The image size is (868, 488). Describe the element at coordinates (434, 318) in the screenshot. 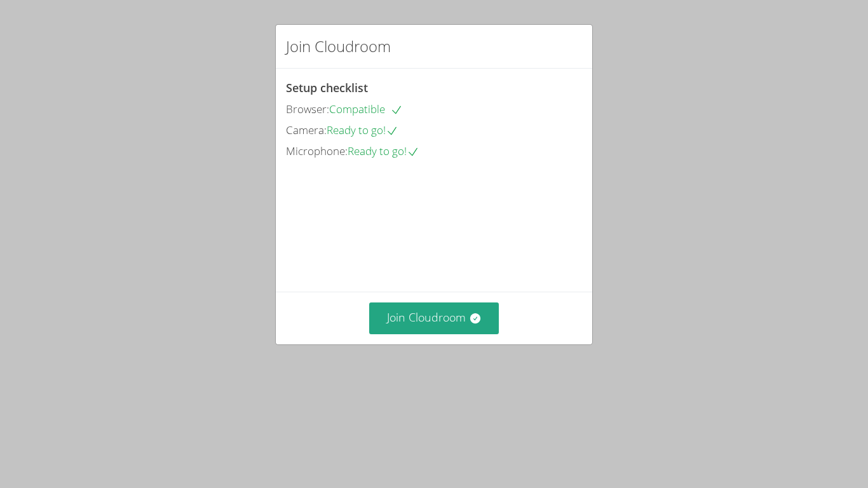

I see `button: Join Cloudroom` at that location.